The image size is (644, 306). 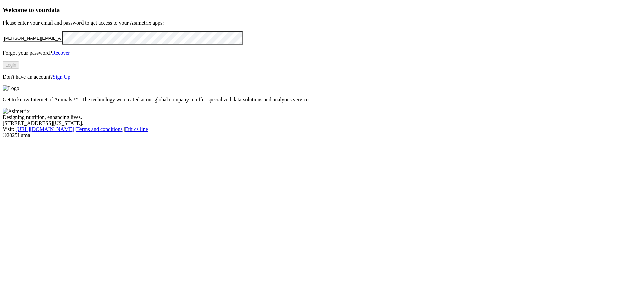 What do you see at coordinates (322, 99) in the screenshot?
I see `p: Get to know Internet of Animals ™. The technology we created at our global company to offer speci...` at bounding box center [322, 99].